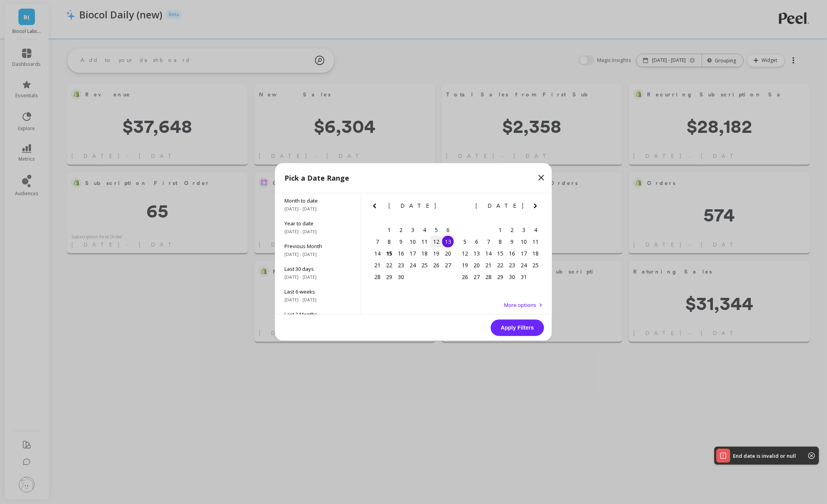  I want to click on span: More options, so click(521, 305).